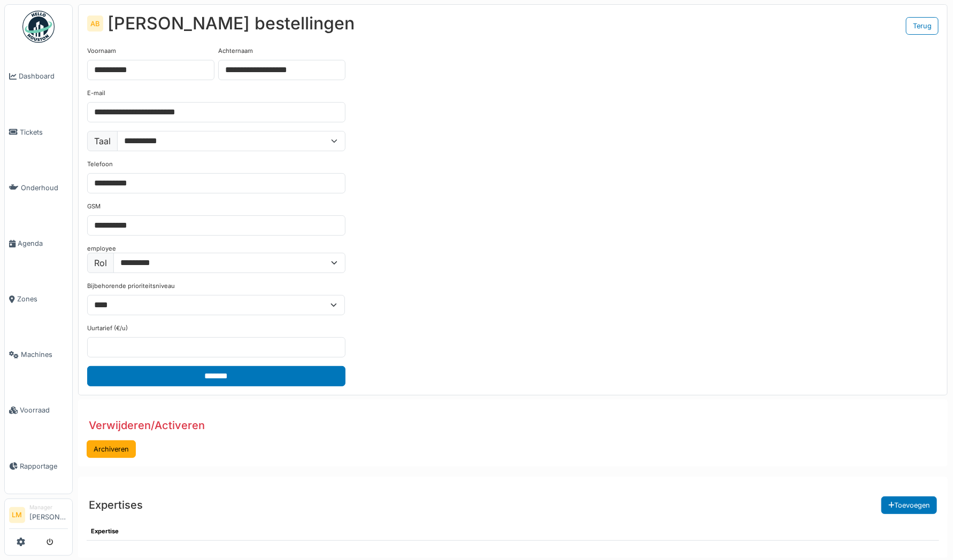  Describe the element at coordinates (43, 76) in the screenshot. I see `span: Dashboard` at that location.